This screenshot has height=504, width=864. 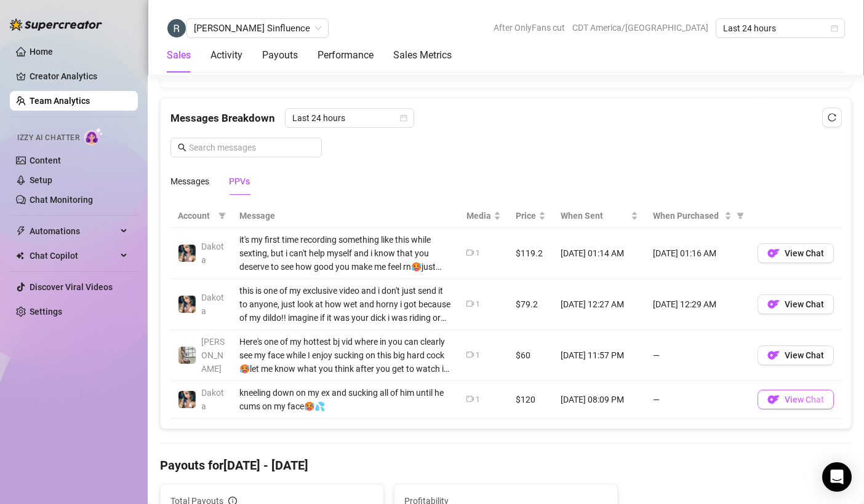 What do you see at coordinates (227, 55) in the screenshot?
I see `div: Activity` at bounding box center [227, 55].